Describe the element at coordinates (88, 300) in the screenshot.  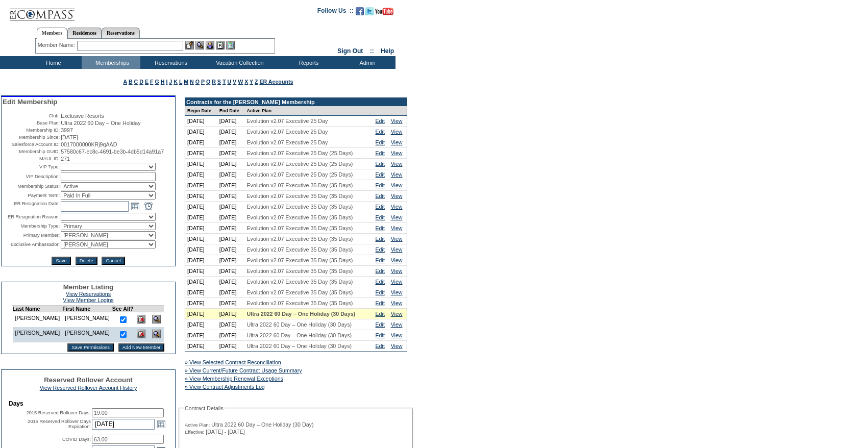
I see `a: View Member Logins` at that location.